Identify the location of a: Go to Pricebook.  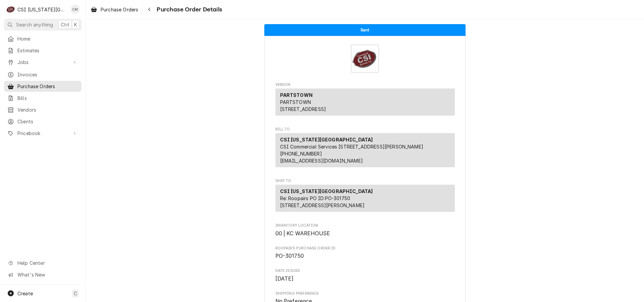
(42, 133).